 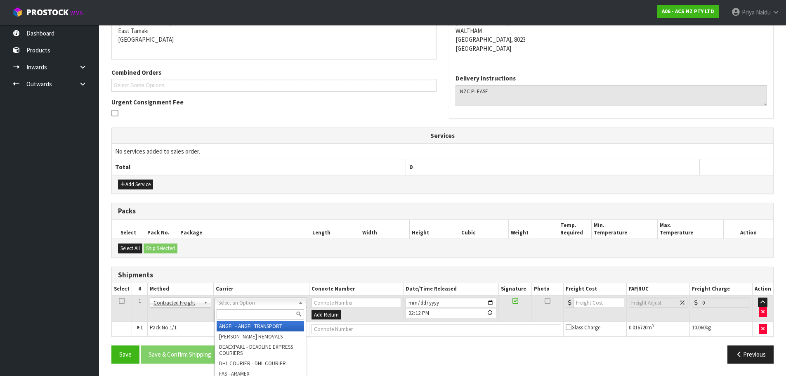 I want to click on span: 1/1, so click(x=173, y=327).